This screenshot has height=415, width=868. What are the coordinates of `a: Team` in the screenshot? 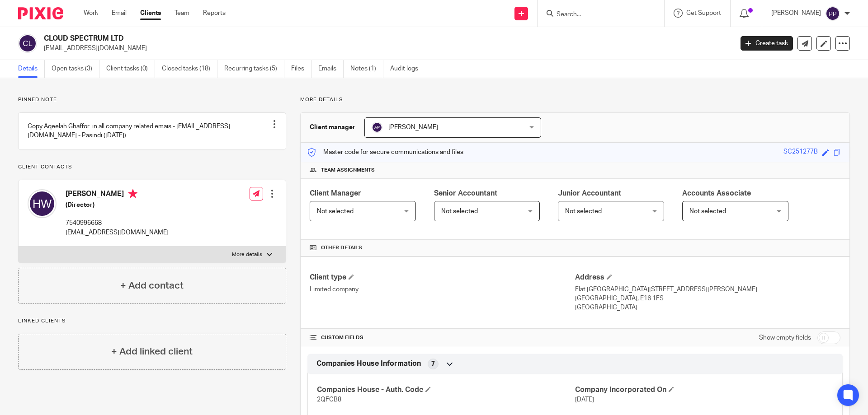 It's located at (182, 13).